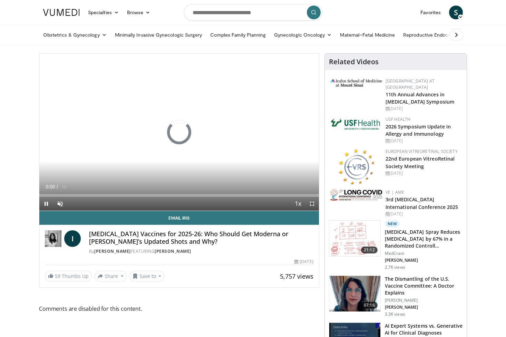  What do you see at coordinates (356, 83) in the screenshot?
I see `img: 3aa743c9-7c3f-4fab-9978-1464b9dbe89c.png.150x105_q85_autocrop_double_scale_upscale_version-0.2.jpg` at bounding box center [356, 83].